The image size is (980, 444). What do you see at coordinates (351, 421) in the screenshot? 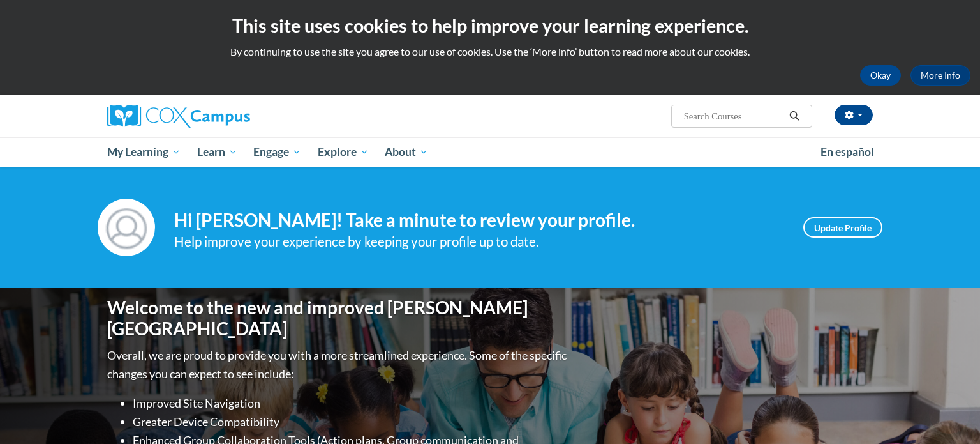
I see `li: Greater Device Compatibility` at bounding box center [351, 421].